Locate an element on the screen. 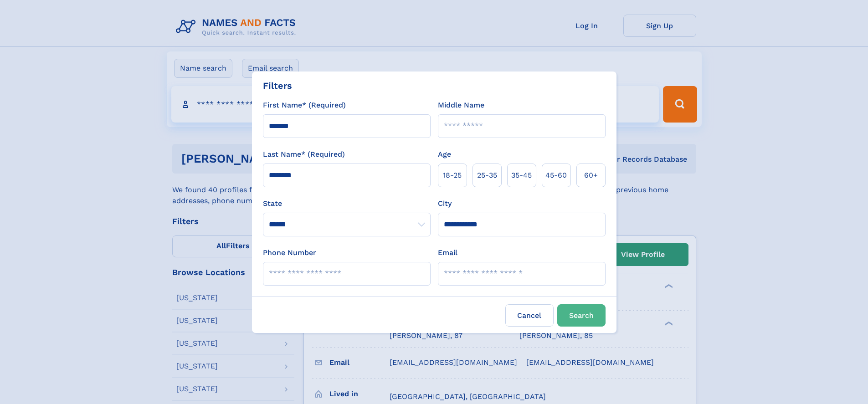 The height and width of the screenshot is (404, 868). label: Middle Name is located at coordinates (461, 106).